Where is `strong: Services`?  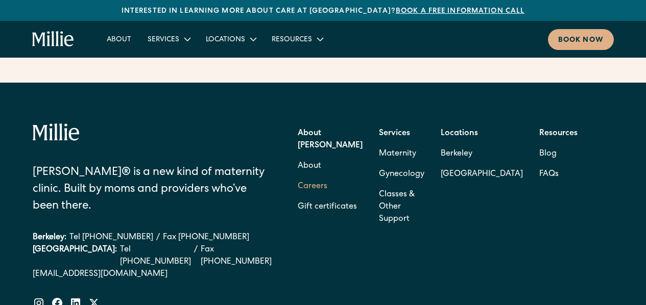 strong: Services is located at coordinates (394, 134).